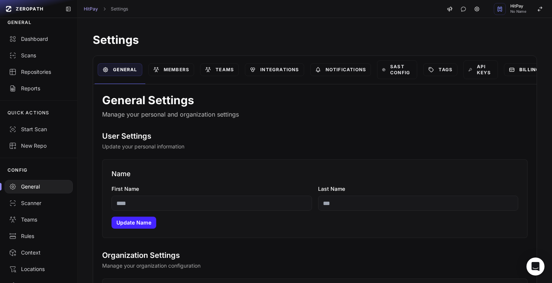 The height and width of the screenshot is (283, 552). I want to click on div: Reports, so click(39, 89).